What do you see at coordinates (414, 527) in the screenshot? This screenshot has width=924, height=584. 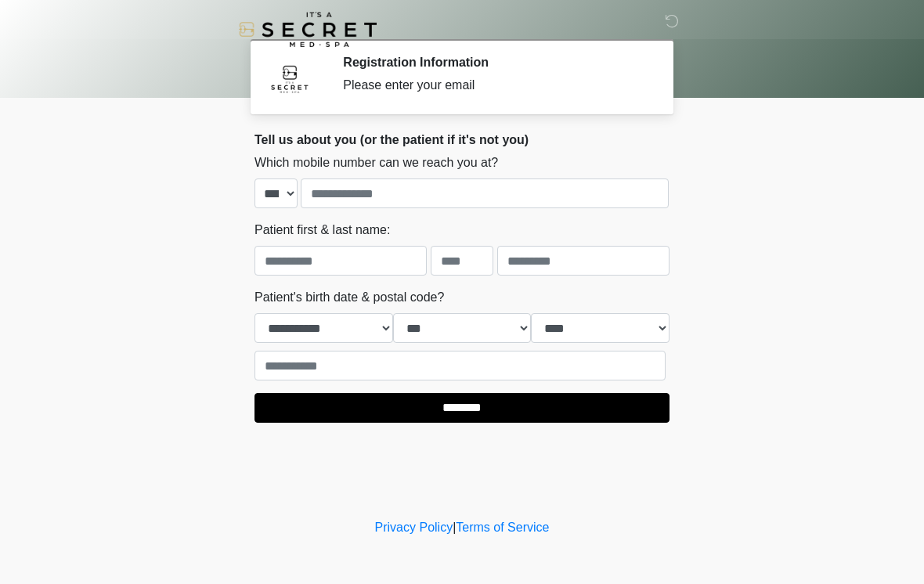 I see `a: Privacy Policy` at bounding box center [414, 527].